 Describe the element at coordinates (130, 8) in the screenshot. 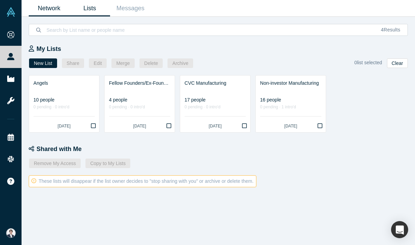

I see `a: Messages` at that location.